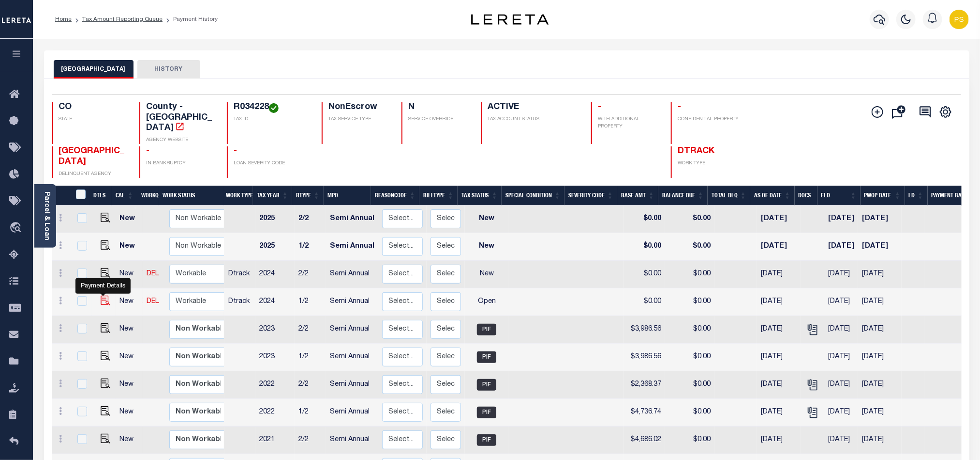  I want to click on th: Work Status, so click(191, 196).